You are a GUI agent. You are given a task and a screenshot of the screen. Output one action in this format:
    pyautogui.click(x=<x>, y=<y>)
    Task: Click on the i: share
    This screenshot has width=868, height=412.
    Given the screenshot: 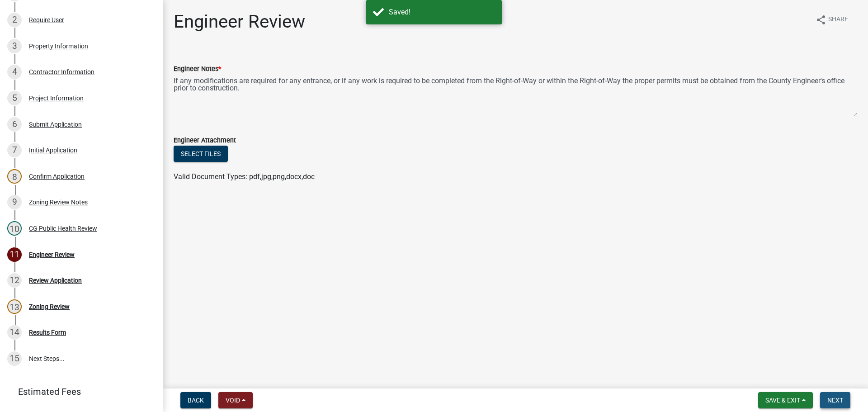 What is the action you would take?
    pyautogui.click(x=821, y=20)
    